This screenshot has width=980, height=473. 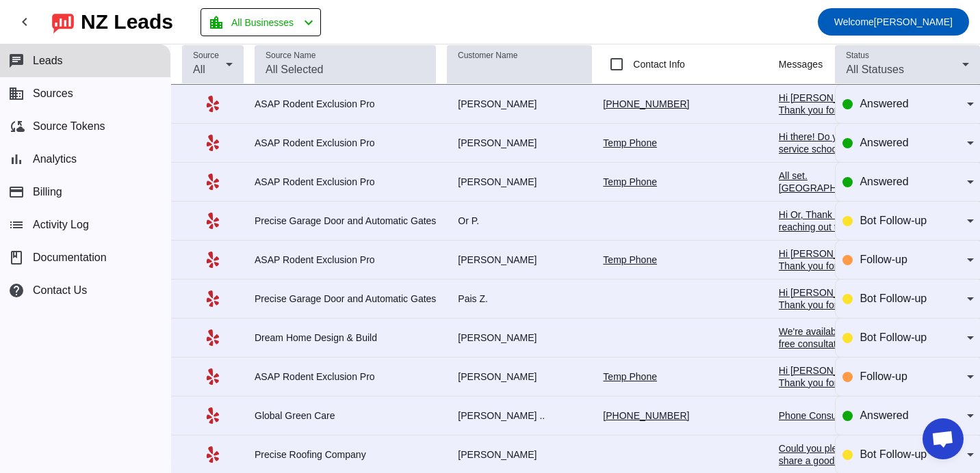 I want to click on img: logo, so click(x=63, y=22).